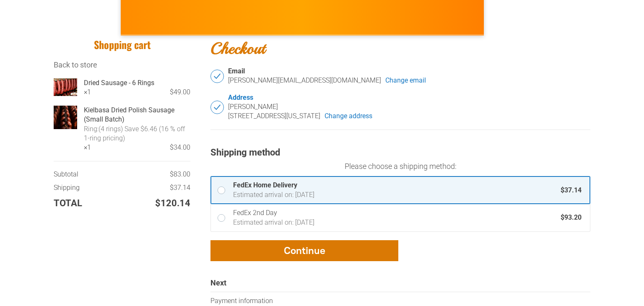 The width and height of the screenshot is (644, 306). What do you see at coordinates (401, 285) in the screenshot?
I see `div: Next` at bounding box center [401, 285].